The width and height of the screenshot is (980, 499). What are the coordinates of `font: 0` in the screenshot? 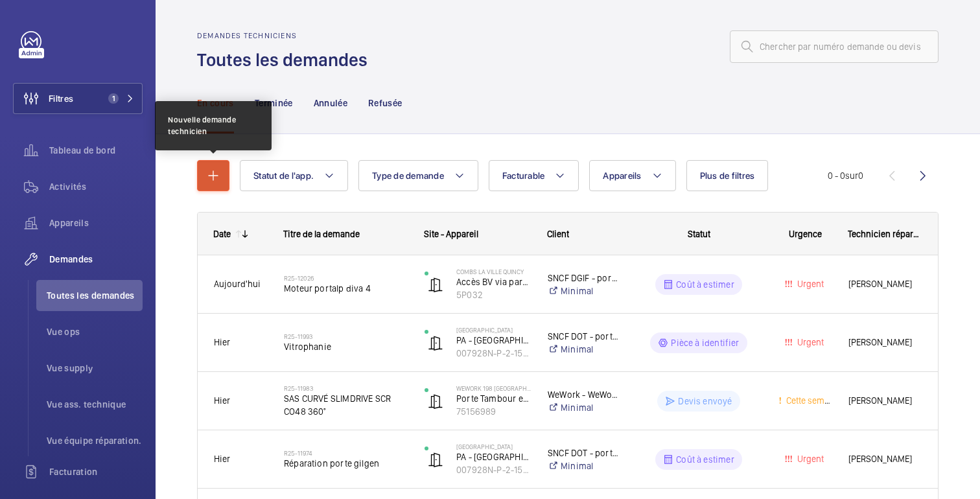 It's located at (861, 176).